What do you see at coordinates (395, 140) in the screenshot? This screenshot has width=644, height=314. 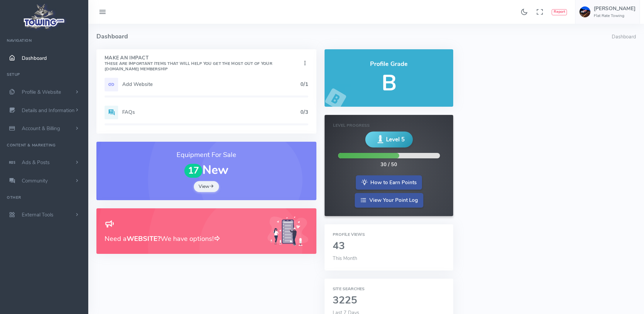 I see `span: Level 5` at bounding box center [395, 140].